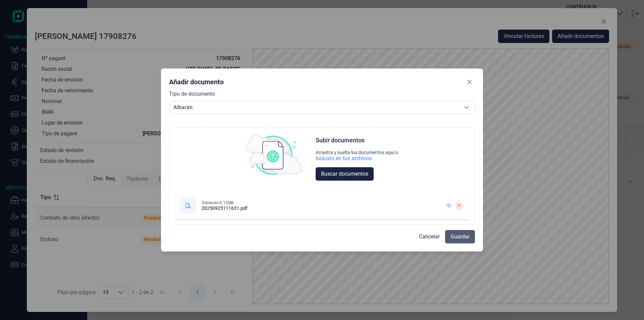 The height and width of the screenshot is (320, 644). I want to click on img: upload img, so click(274, 155).